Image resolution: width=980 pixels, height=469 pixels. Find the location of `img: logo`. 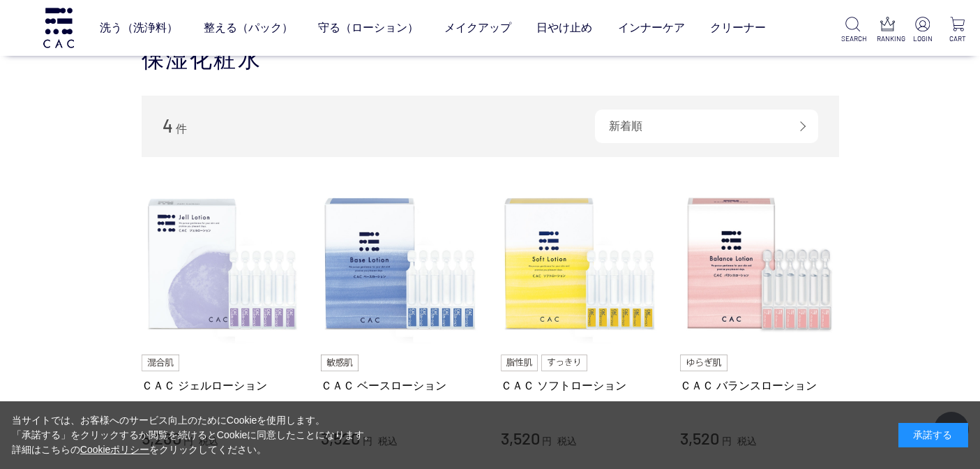

img: logo is located at coordinates (59, 28).